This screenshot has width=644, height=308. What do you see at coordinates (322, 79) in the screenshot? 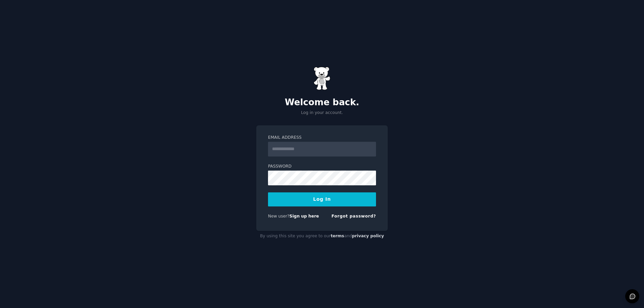
I see `img: Gummy Bear` at bounding box center [322, 79].